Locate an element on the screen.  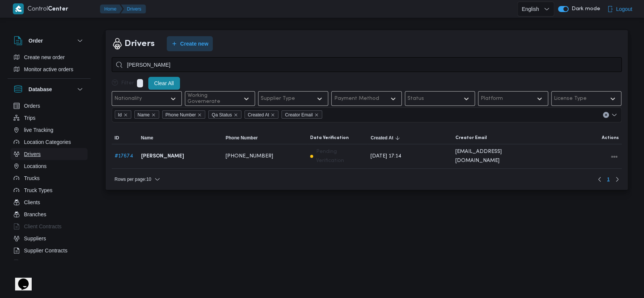
span: Suppliers is located at coordinates (35, 238).